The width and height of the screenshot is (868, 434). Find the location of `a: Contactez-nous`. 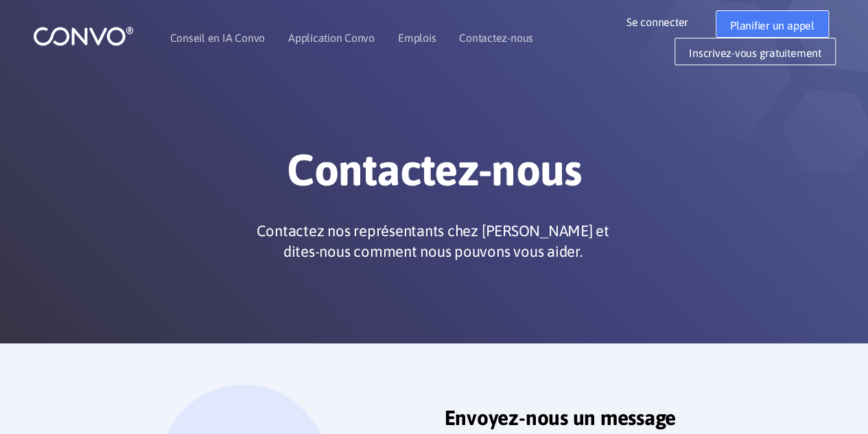

a: Contactez-nous is located at coordinates (496, 38).